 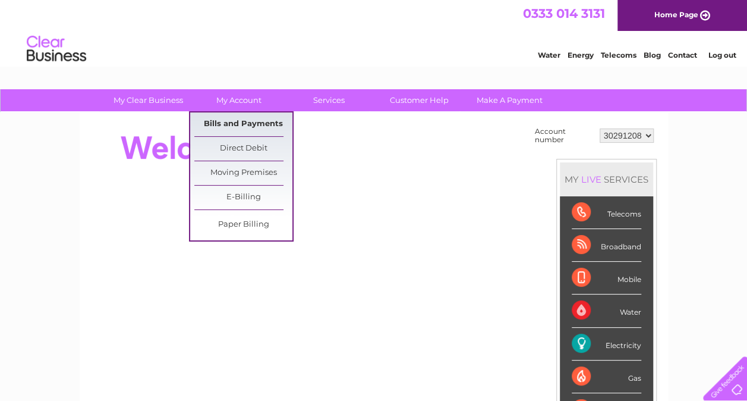 I want to click on a: Water, so click(x=549, y=55).